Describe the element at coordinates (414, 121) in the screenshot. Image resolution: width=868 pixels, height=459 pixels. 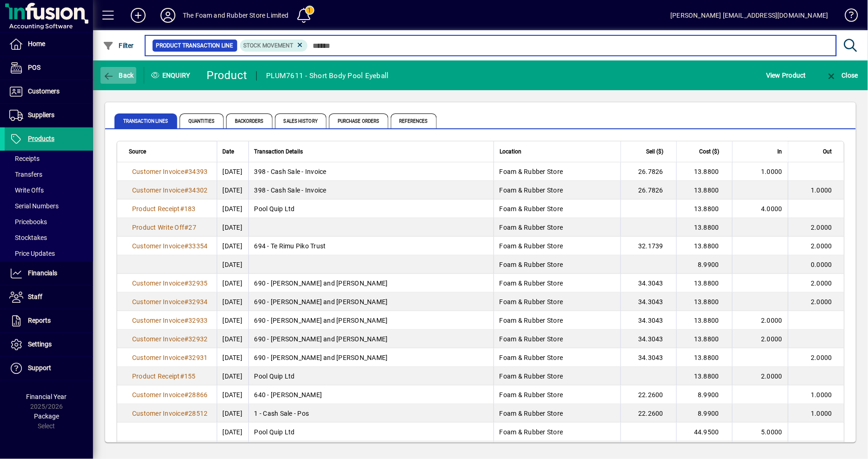
I see `span: References` at that location.